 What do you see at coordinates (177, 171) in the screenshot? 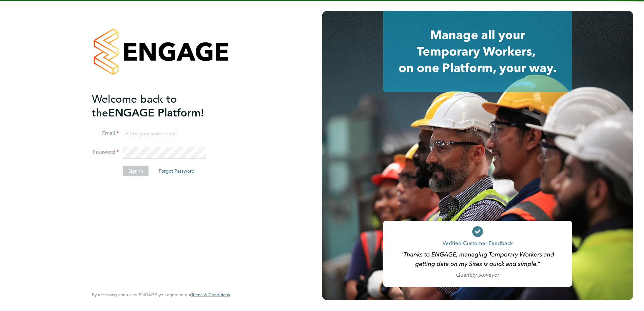
I see `button: Forgot Password` at bounding box center [177, 171].